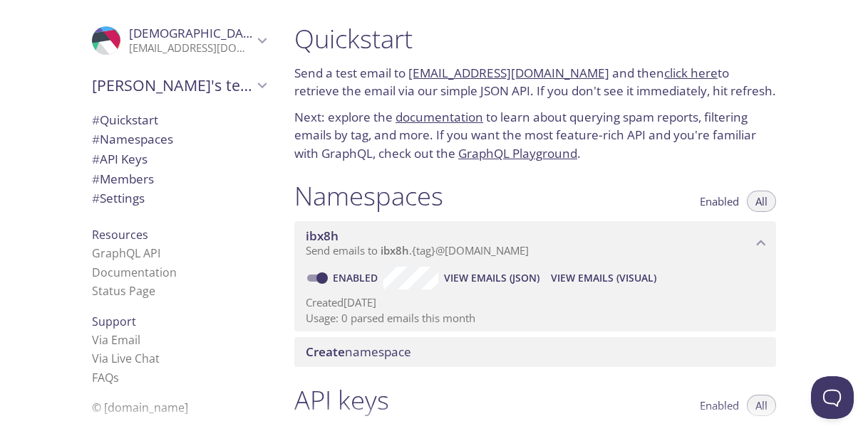  I want to click on div: Muhammad's team, so click(179, 85).